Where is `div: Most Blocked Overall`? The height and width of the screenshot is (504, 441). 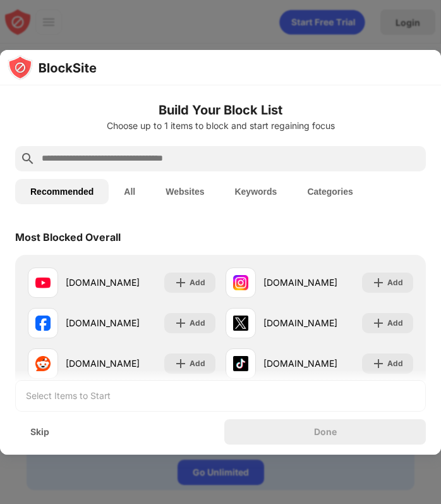 div: Most Blocked Overall is located at coordinates (67, 237).